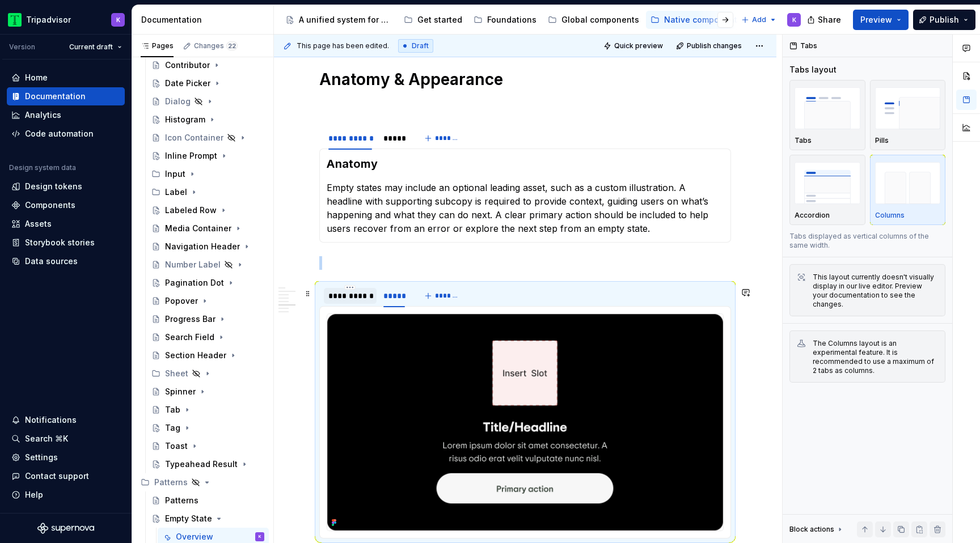  I want to click on span: Publish changes, so click(715, 46).